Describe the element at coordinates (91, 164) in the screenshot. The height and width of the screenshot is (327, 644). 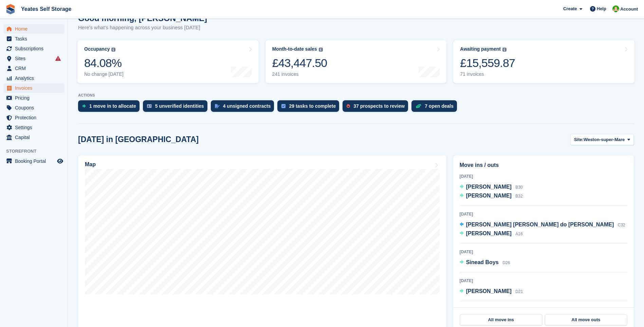
I see `h2: Map` at that location.